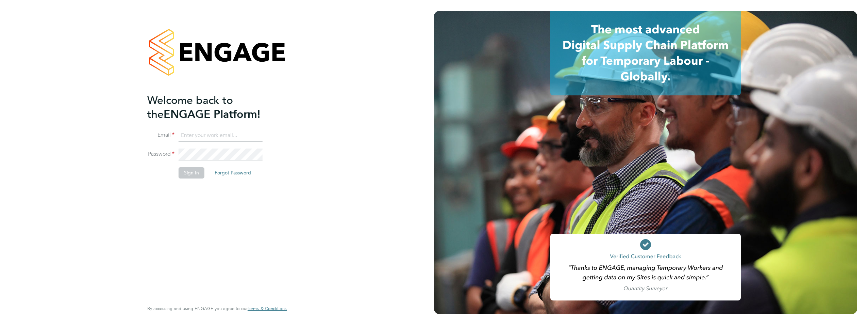 The width and height of the screenshot is (868, 325). What do you see at coordinates (213, 107) in the screenshot?
I see `h2: ENGAGE Platform!` at bounding box center [213, 107].